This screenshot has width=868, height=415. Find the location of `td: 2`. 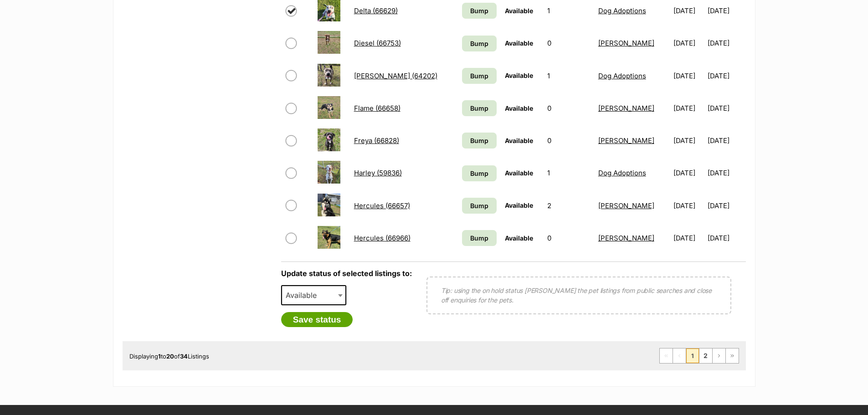

td: 2 is located at coordinates (568, 206).